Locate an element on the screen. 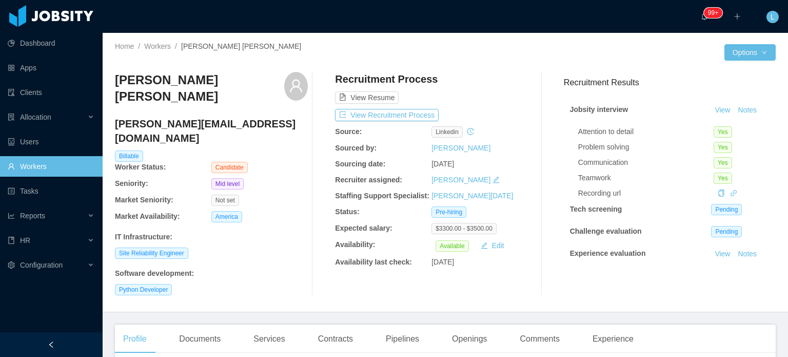  button: icon: editEdit is located at coordinates (493, 245).